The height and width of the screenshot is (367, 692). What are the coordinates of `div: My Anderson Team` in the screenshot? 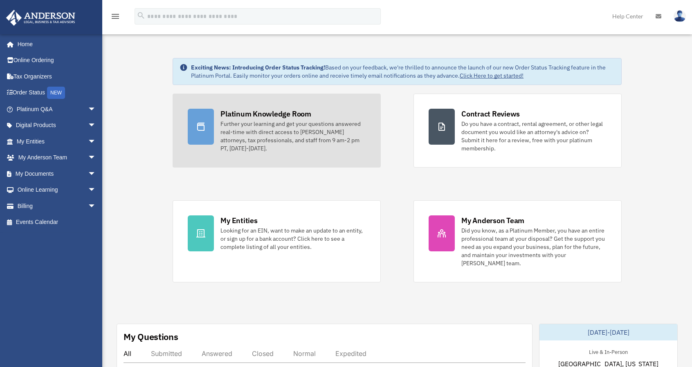 It's located at (493, 220).